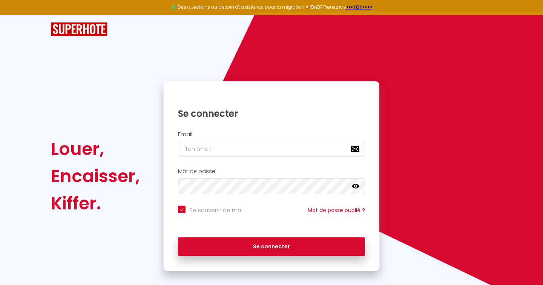 The image size is (543, 285). I want to click on div: Louer,, so click(95, 149).